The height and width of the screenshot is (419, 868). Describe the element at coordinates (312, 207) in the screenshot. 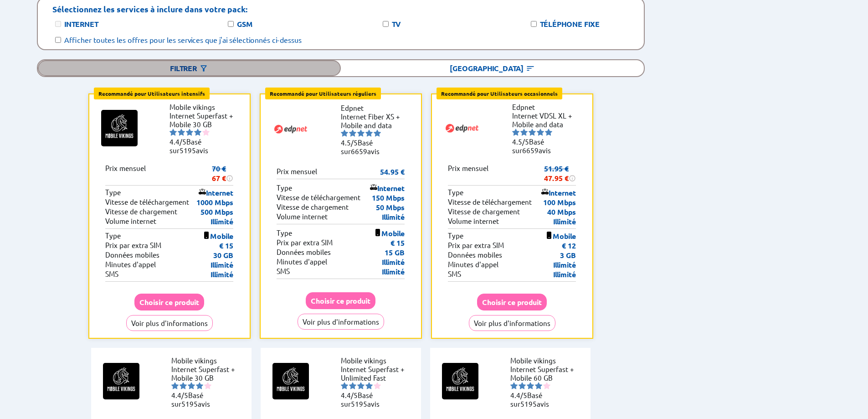

I see `p: Vitesse de chargement` at that location.